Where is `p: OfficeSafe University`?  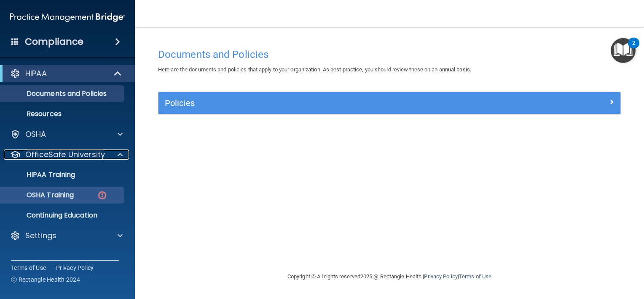 p: OfficeSafe University is located at coordinates (65, 154).